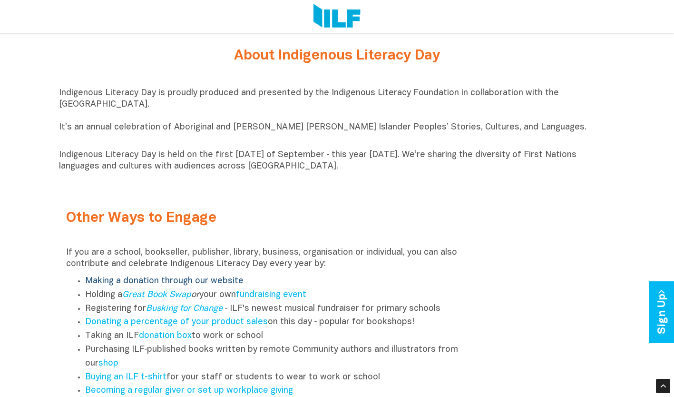  Describe the element at coordinates (165, 335) in the screenshot. I see `a: donation box` at that location.